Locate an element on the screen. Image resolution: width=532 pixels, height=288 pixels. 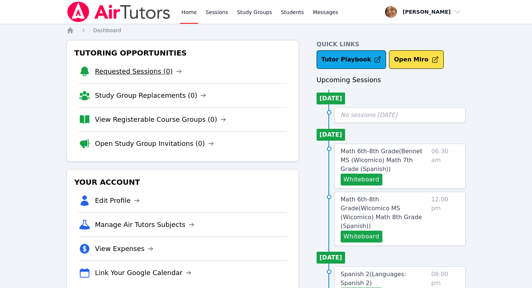
span: Dashboard is located at coordinates (107, 30).